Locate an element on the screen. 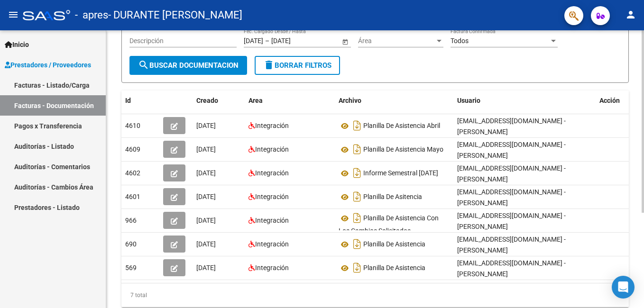 The width and height of the screenshot is (644, 308). span: 4609 is located at coordinates (133, 149).